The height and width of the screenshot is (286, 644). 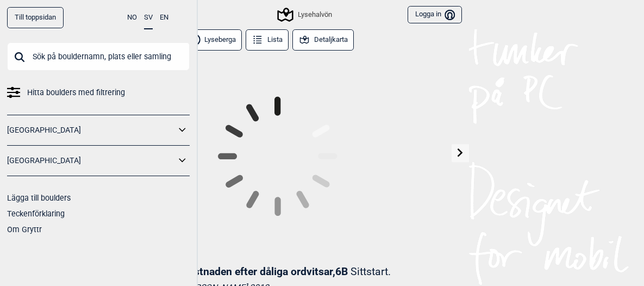 I want to click on a: Hitta boulders med filtrering, so click(x=98, y=93).